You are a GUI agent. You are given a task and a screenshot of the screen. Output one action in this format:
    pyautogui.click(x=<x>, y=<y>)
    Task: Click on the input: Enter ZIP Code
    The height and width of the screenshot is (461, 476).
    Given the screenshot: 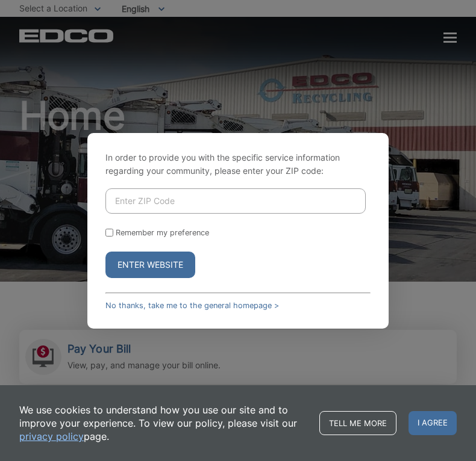 What is the action you would take?
    pyautogui.click(x=236, y=201)
    